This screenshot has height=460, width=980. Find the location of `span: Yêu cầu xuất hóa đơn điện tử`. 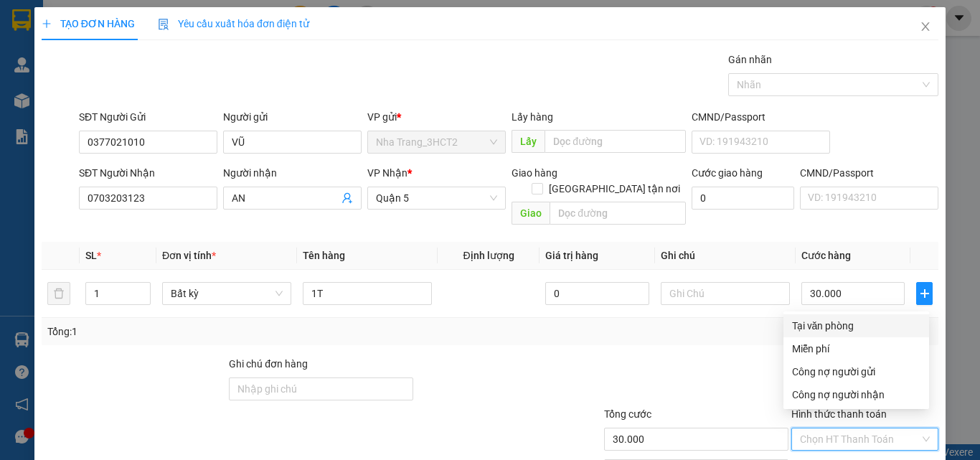

span: Yêu cầu xuất hóa đơn điện tử is located at coordinates (233, 24).